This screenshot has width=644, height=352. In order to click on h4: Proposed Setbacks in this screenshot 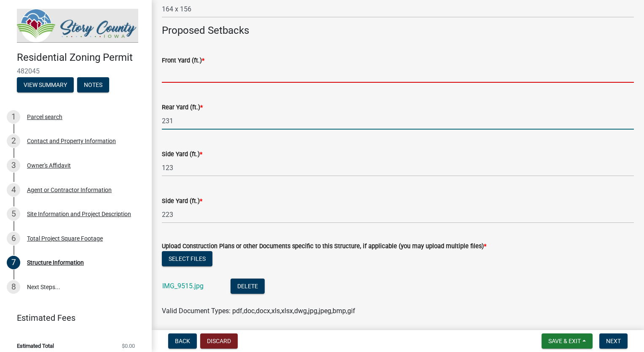, I will do `click(398, 31)`.